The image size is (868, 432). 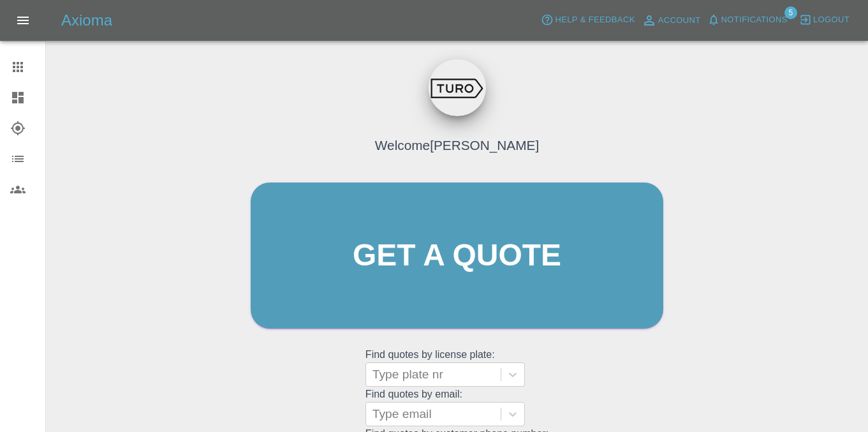 What do you see at coordinates (456, 407) in the screenshot?
I see `grid: Find quotes by email:` at bounding box center [456, 407].